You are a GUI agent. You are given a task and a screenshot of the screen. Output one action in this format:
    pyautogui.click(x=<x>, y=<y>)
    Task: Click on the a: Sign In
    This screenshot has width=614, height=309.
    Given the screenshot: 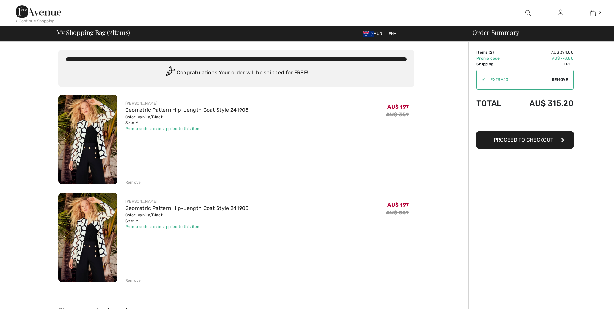 What is the action you would take?
    pyautogui.click(x=560, y=13)
    